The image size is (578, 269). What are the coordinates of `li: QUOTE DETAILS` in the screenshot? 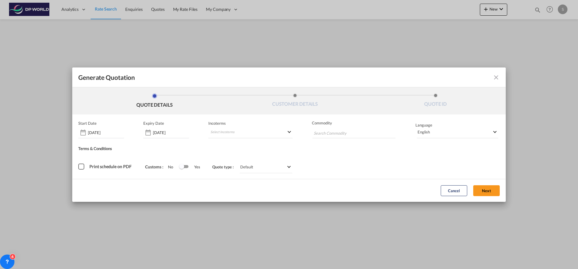 It's located at (154, 101).